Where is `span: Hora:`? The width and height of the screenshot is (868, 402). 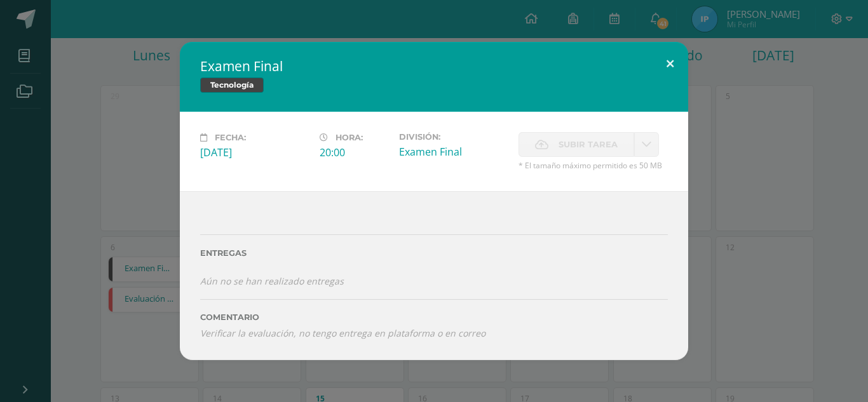 span: Hora: is located at coordinates (349, 137).